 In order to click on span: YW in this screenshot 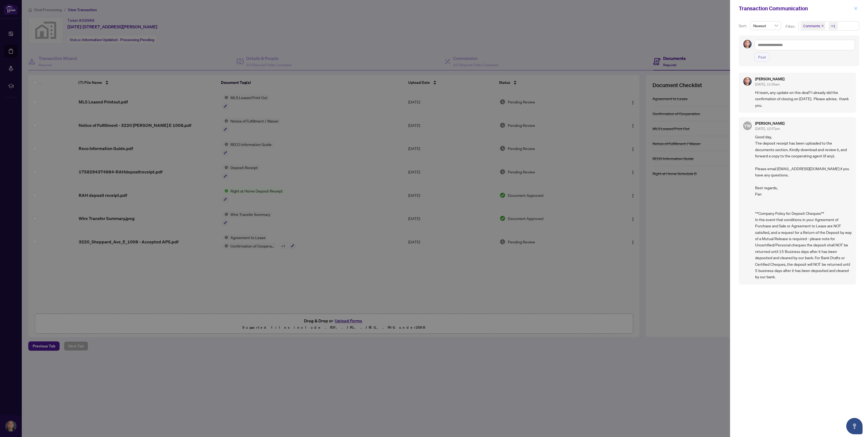, I will do `click(747, 126)`.